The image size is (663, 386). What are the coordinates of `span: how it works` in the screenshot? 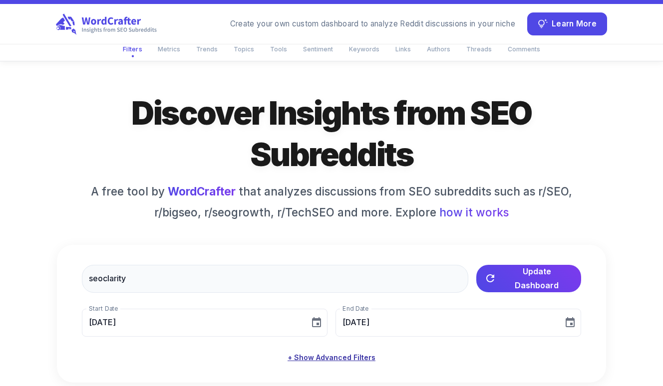 It's located at (474, 213).